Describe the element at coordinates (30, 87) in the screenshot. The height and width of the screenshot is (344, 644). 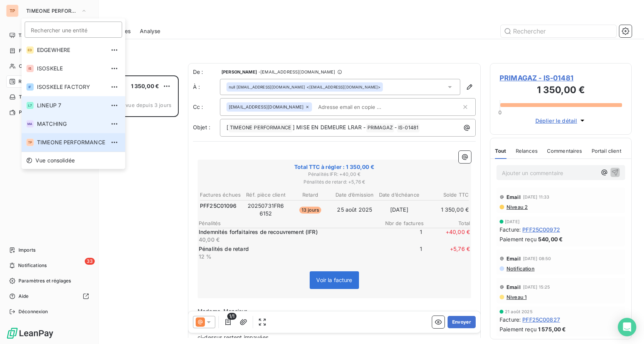
I see `div: IF` at that location.